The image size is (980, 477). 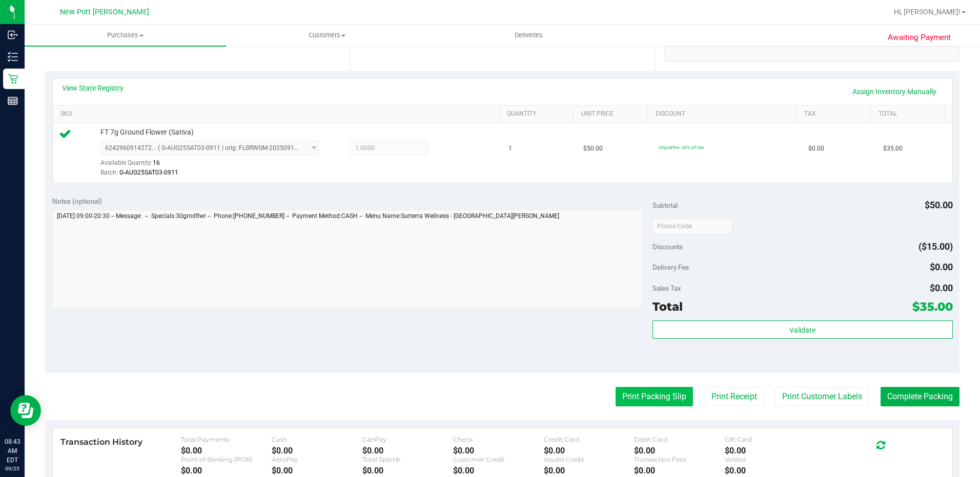 What do you see at coordinates (894, 92) in the screenshot?
I see `a: Assign Inventory Manually` at bounding box center [894, 92].